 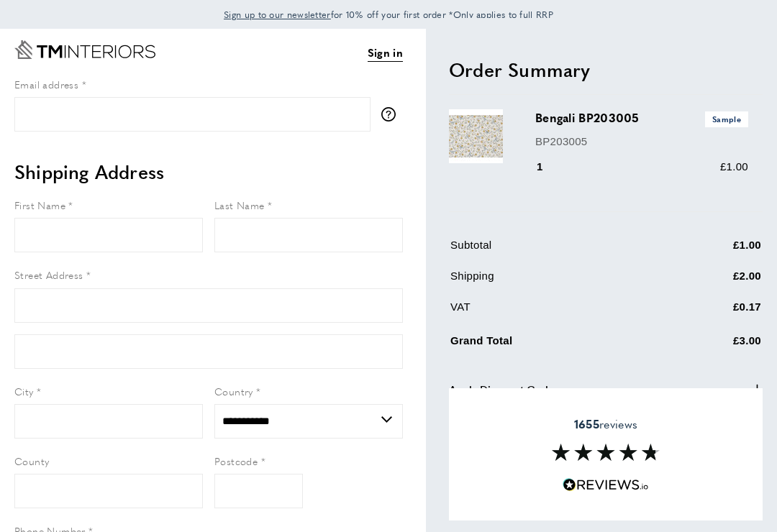 What do you see at coordinates (714, 251) in the screenshot?
I see `td: £1.00` at bounding box center [714, 251].